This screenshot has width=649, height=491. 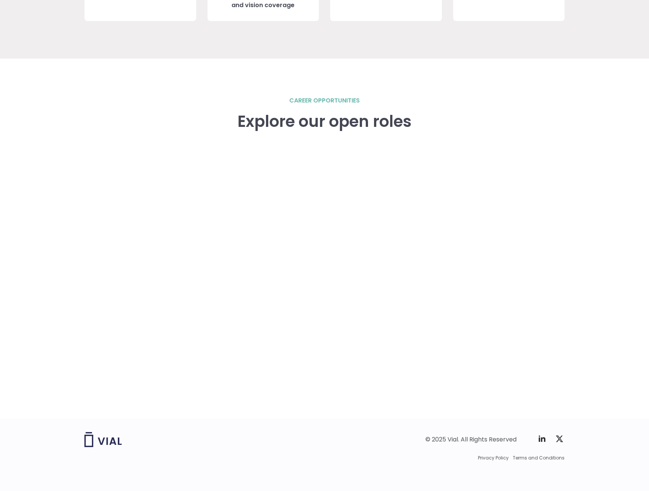 I want to click on a: Terms and Conditions, so click(x=539, y=458).